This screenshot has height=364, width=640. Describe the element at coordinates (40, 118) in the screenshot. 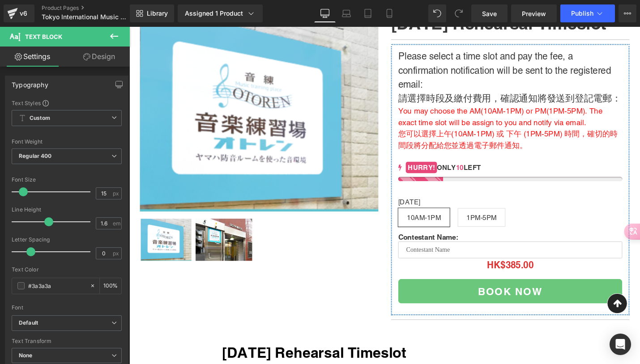

I see `b: Custom` at that location.